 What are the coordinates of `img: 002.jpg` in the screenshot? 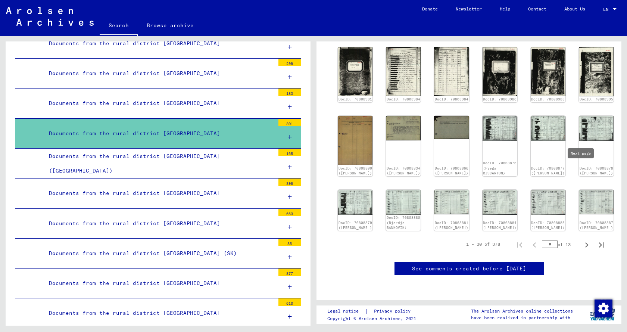 It's located at (451, 71).